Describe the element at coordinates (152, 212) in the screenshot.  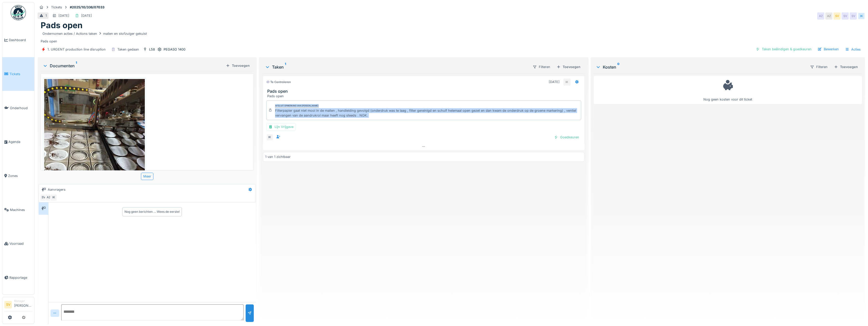
I see `div: Nog geen berichten … Wees de eerste!` at that location.